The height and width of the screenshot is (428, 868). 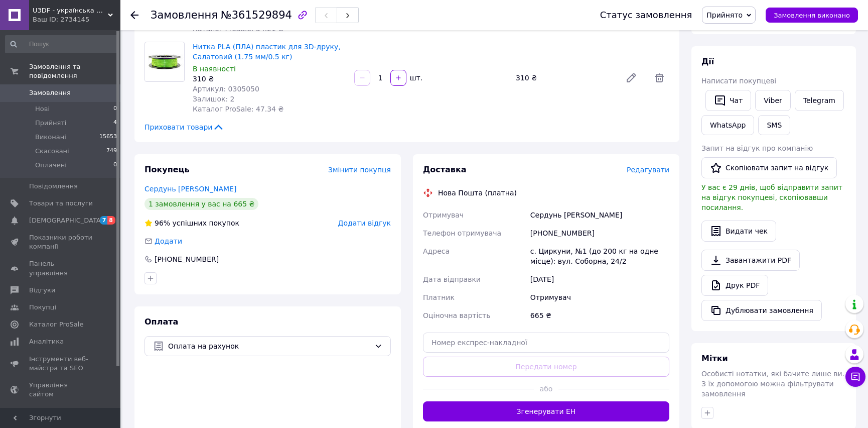 I want to click on span: Покупець, so click(x=167, y=169).